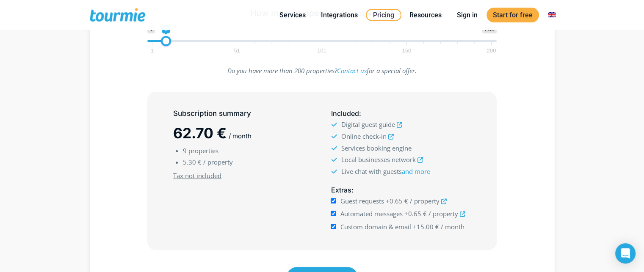  I want to click on span: Local businesses network, so click(378, 159).